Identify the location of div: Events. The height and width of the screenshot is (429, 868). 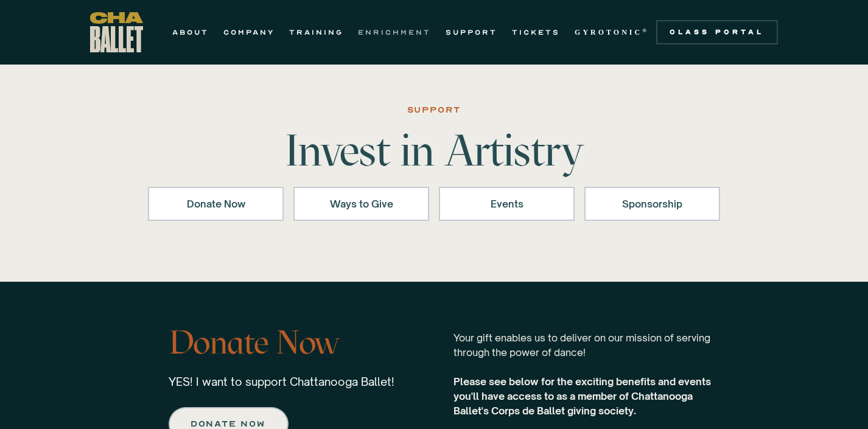
(506, 204).